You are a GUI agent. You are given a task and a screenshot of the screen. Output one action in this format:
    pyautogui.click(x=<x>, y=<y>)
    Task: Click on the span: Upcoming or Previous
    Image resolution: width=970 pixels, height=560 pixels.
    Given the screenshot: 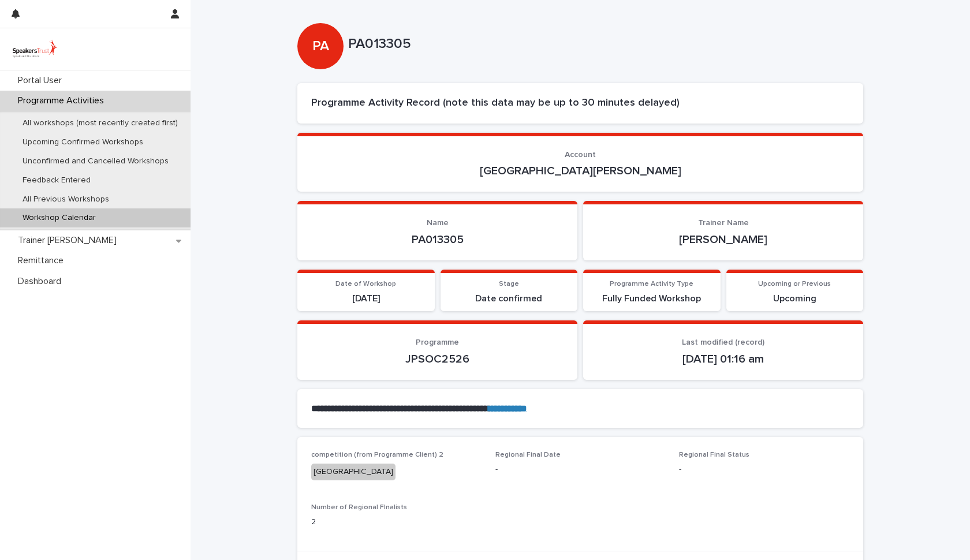 What is the action you would take?
    pyautogui.click(x=795, y=284)
    